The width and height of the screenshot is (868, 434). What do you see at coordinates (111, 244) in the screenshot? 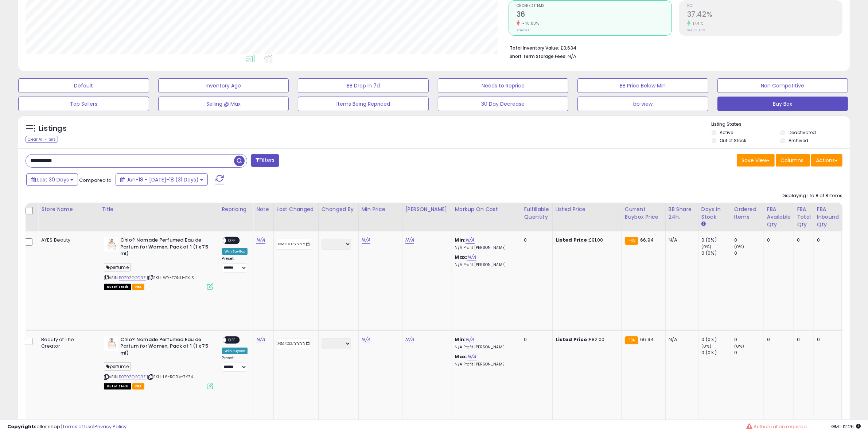
I see `img: 31UMbQs-PVL._SL40_.jpg` at bounding box center [111, 244].